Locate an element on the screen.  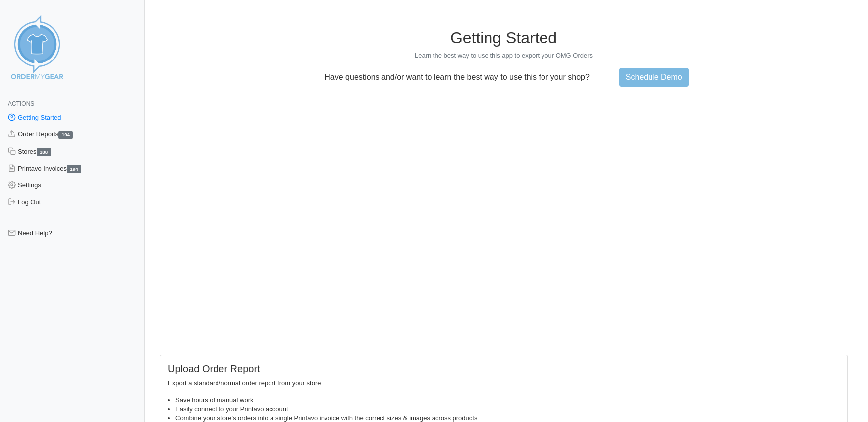
h1: Getting Started is located at coordinates (503, 38).